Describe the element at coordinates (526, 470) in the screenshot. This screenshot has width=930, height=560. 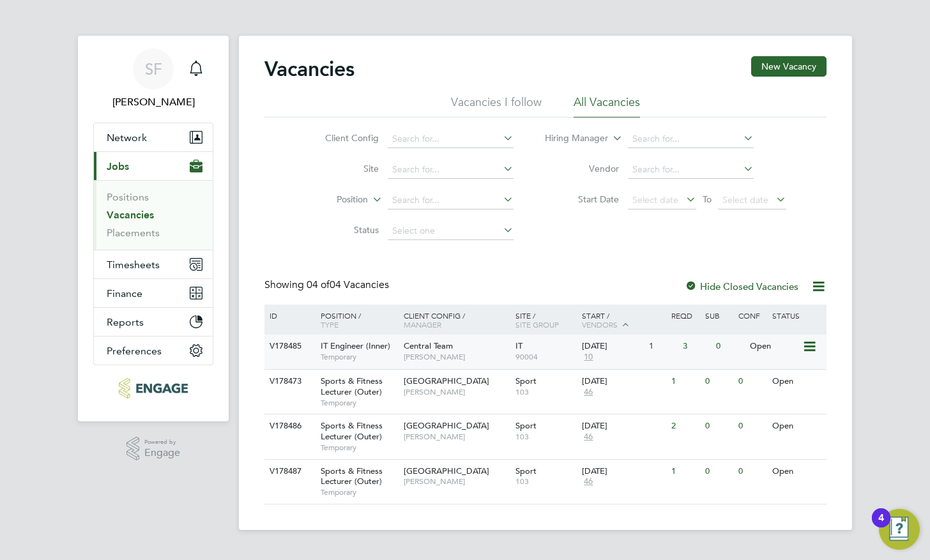
I see `span: Sport` at that location.